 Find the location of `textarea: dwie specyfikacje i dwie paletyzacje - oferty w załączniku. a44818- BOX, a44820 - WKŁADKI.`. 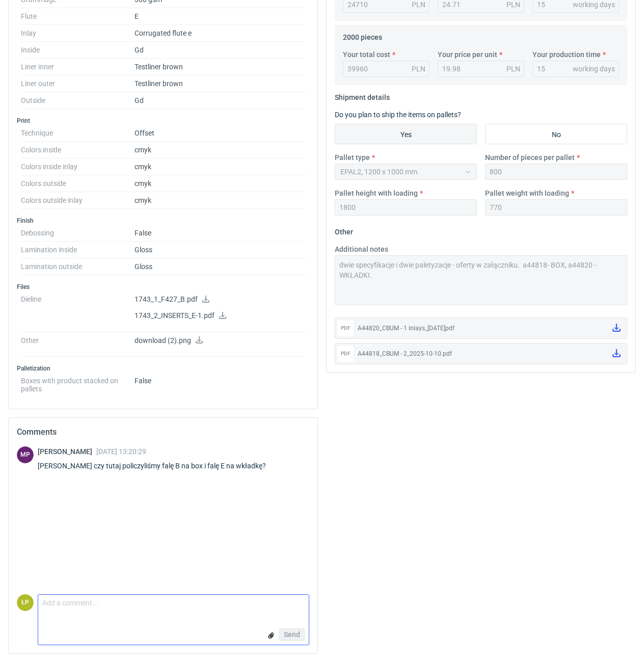

textarea: dwie specyfikacje i dwie paletyzacje - oferty w załączniku. a44818- BOX, a44820 - WKŁADKI. is located at coordinates (481, 280).